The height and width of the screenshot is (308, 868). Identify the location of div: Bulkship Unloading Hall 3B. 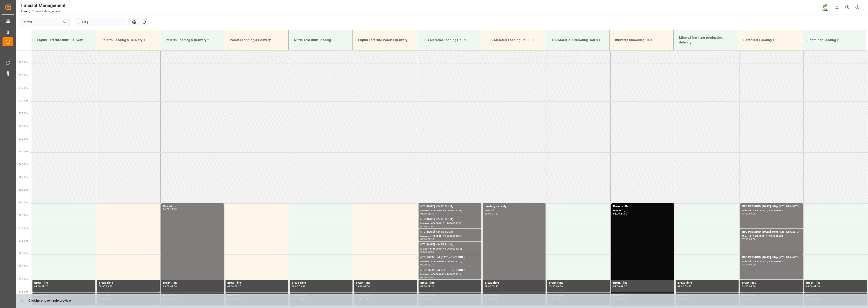
(642, 40).